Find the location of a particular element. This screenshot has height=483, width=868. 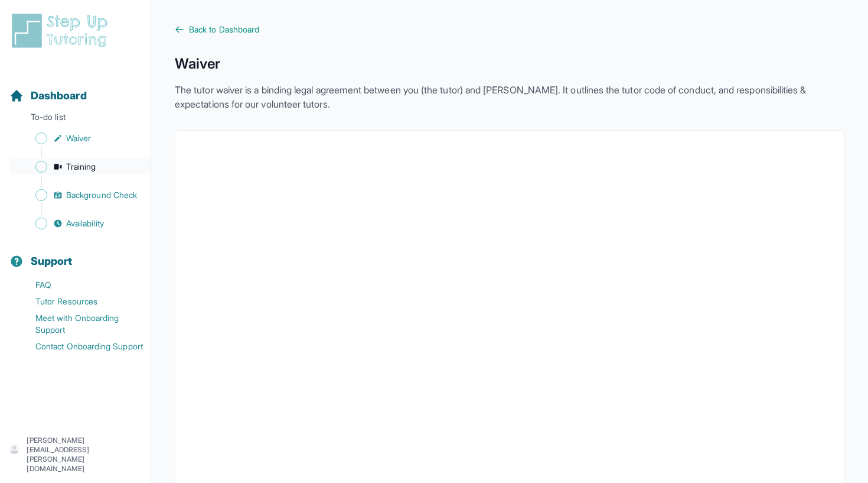

button: Support is located at coordinates (75, 254).